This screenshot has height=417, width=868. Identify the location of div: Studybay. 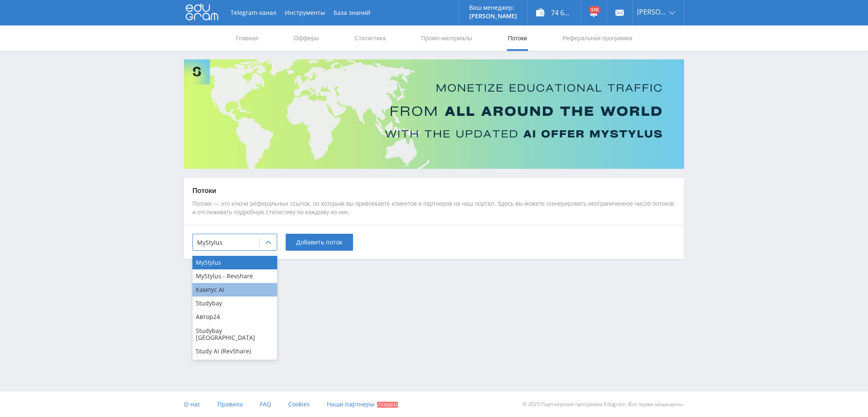
(235, 303).